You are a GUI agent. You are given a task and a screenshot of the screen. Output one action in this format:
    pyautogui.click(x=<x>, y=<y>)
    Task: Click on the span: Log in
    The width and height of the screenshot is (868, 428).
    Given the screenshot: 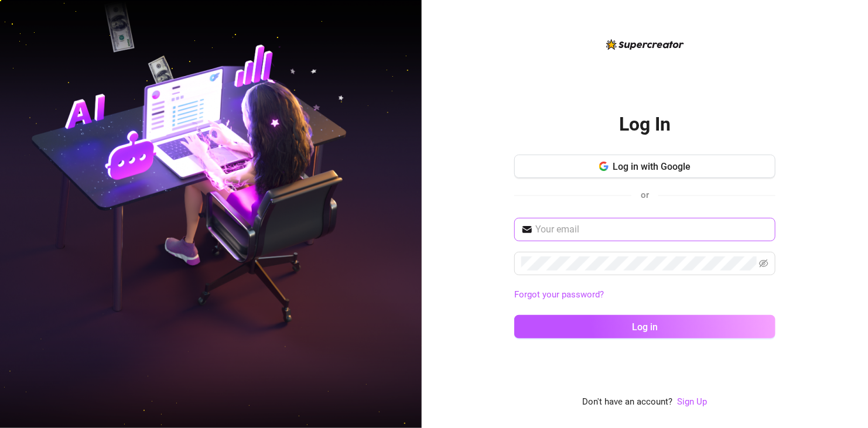 What is the action you would take?
    pyautogui.click(x=645, y=327)
    